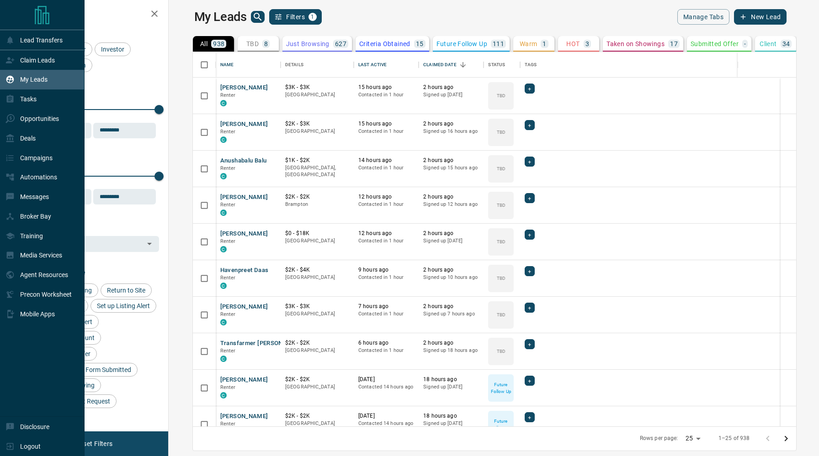  Describe the element at coordinates (760, 17) in the screenshot. I see `button: New Lead` at that location.